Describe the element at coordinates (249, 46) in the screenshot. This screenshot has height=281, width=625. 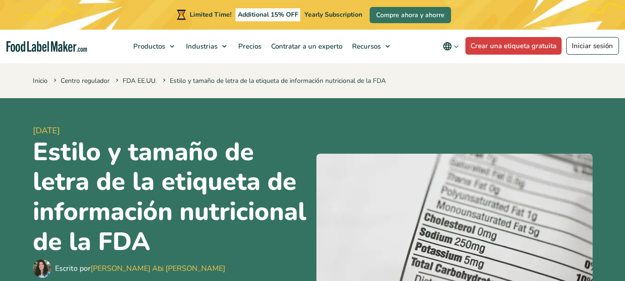
I see `a: Precios` at that location.